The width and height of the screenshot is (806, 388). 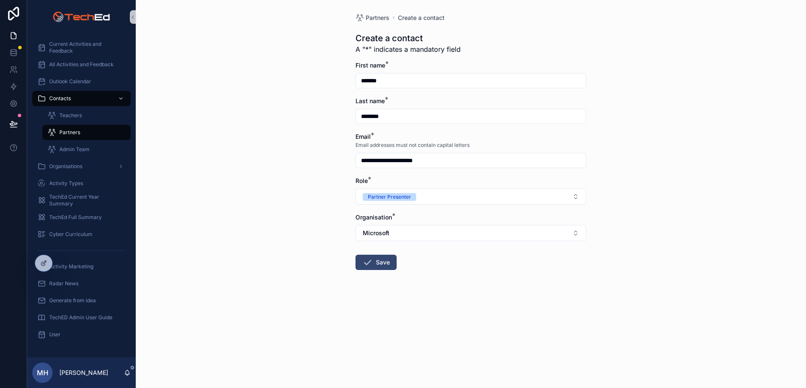 I want to click on div: scrollable content, so click(x=81, y=193).